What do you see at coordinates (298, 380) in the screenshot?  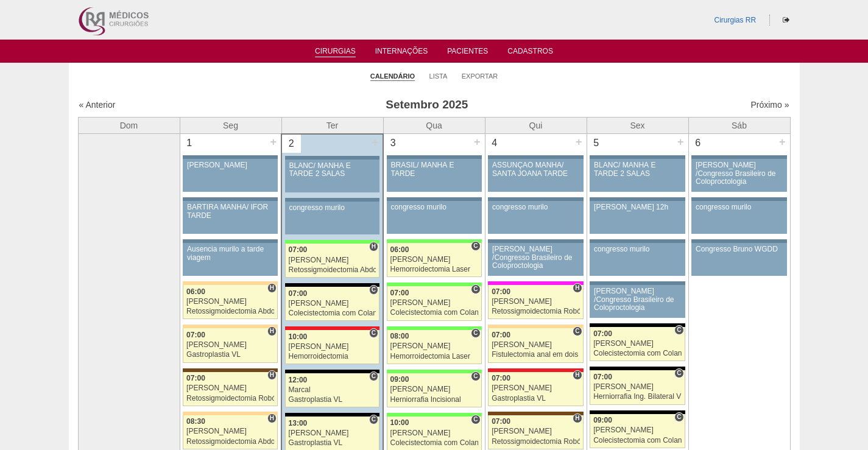 I see `span: 12:00` at bounding box center [298, 380].